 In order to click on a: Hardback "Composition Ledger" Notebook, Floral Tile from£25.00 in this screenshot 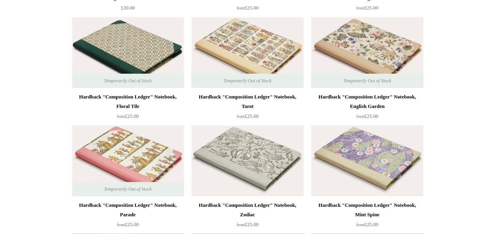, I will do `click(128, 108)`.